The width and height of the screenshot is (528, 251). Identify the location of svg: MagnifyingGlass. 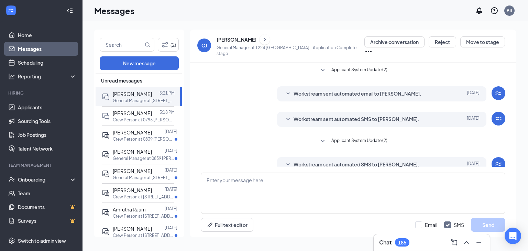
(147, 45).